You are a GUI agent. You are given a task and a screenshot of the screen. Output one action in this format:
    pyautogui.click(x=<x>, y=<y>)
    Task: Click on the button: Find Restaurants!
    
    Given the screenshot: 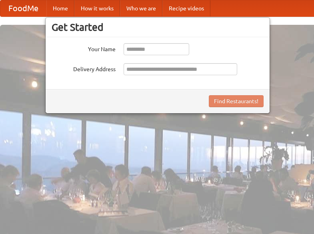 What is the action you would take?
    pyautogui.click(x=236, y=101)
    